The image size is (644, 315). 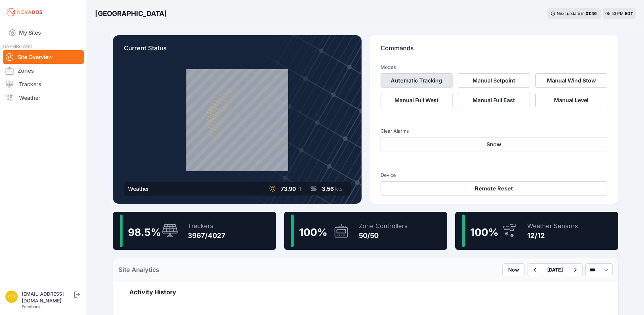 I want to click on div: 01 : 46, so click(x=592, y=14).